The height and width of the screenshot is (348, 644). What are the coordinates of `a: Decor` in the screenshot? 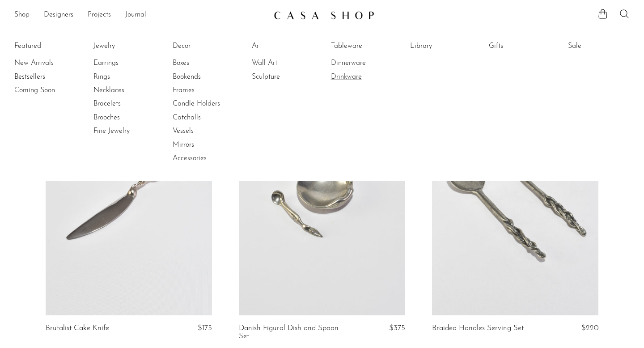 It's located at (206, 46).